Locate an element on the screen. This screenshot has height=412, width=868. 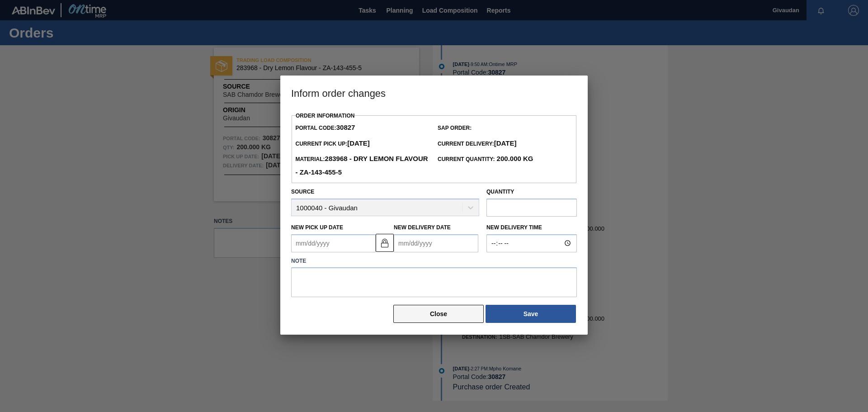
label: Source is located at coordinates (303, 192).